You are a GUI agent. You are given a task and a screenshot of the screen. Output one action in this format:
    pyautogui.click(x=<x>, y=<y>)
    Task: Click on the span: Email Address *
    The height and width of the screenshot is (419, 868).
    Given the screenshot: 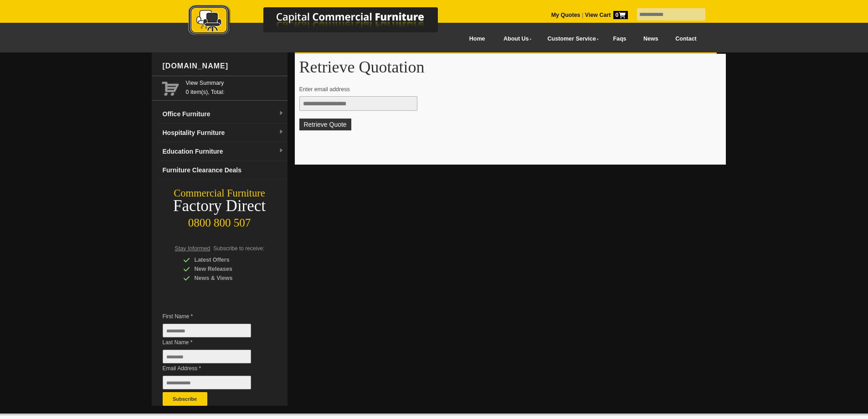 What is the action you would take?
    pyautogui.click(x=214, y=368)
    